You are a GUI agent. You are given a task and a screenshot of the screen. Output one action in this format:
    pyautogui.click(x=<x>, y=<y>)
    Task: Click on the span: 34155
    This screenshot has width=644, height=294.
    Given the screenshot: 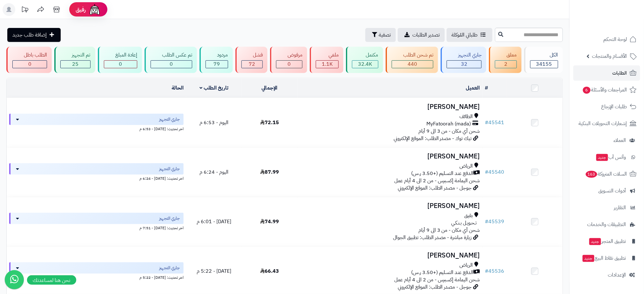 What is the action you would take?
    pyautogui.click(x=544, y=64)
    